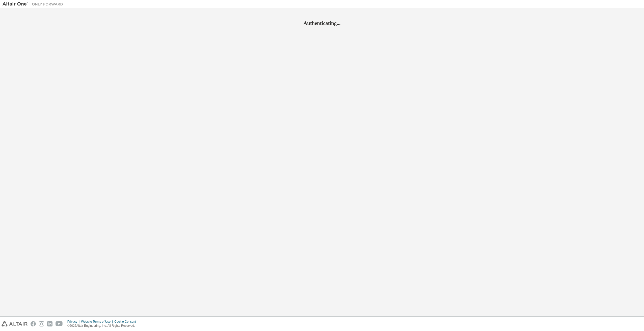  Describe the element at coordinates (33, 324) in the screenshot. I see `img: facebook.svg` at that location.